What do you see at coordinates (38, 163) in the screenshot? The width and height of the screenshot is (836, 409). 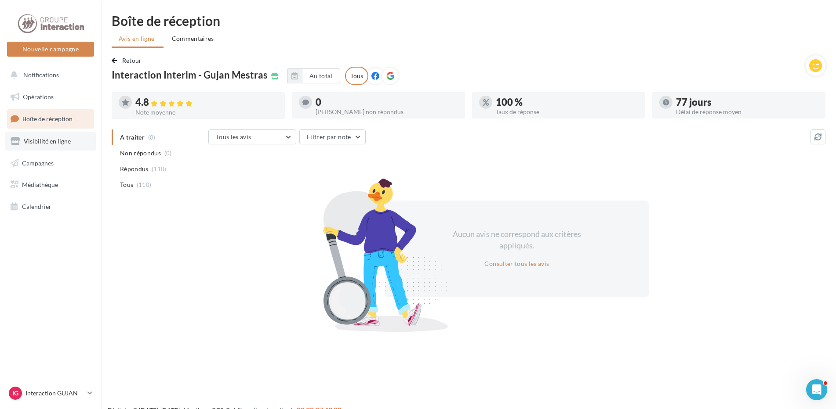 I see `span: Campagnes` at bounding box center [38, 163].